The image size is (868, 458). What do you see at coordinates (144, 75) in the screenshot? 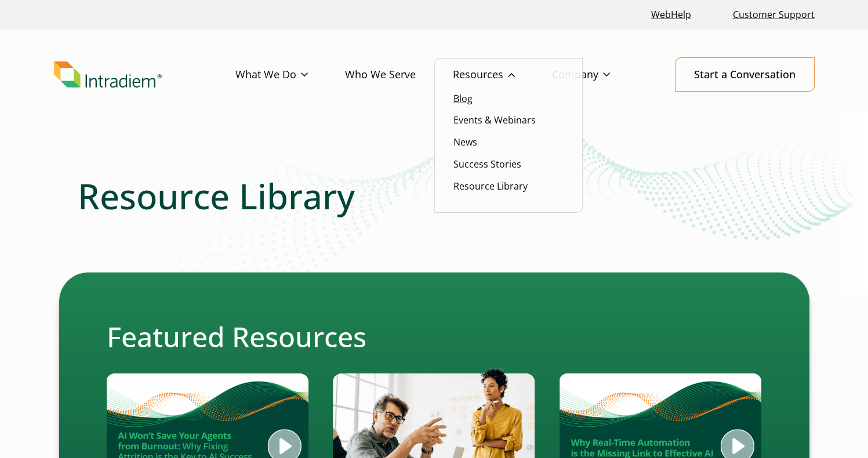
I see `a: Link to homepage of Intradiem` at bounding box center [144, 75].